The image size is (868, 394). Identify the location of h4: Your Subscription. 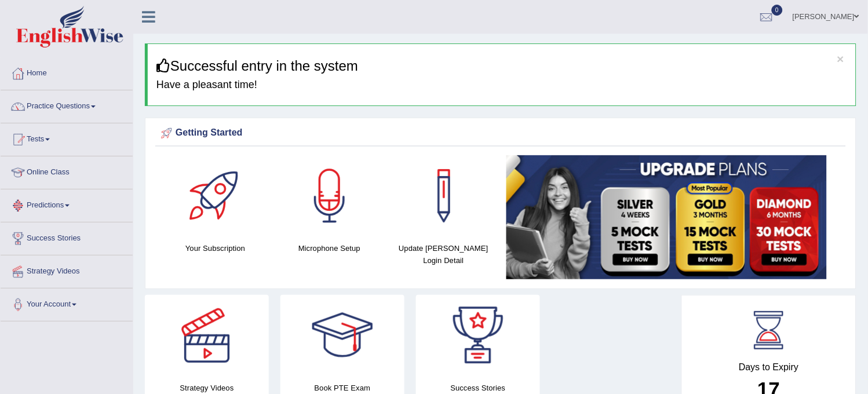
(215, 248).